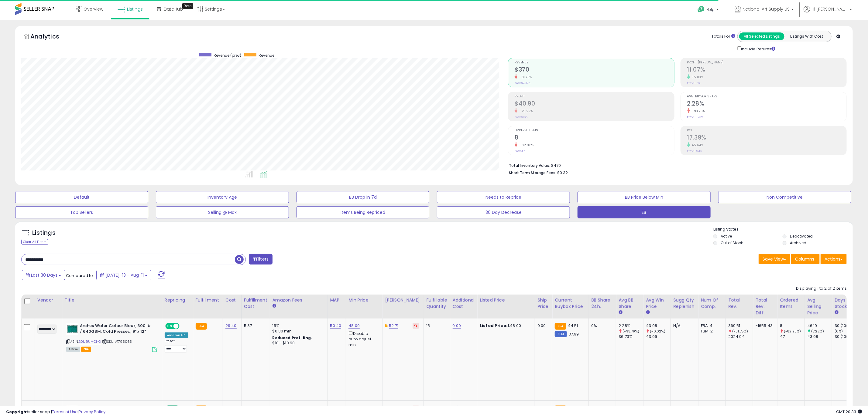 Image resolution: width=868 pixels, height=418 pixels. What do you see at coordinates (805, 259) in the screenshot?
I see `button: Columns` at bounding box center [805, 259].